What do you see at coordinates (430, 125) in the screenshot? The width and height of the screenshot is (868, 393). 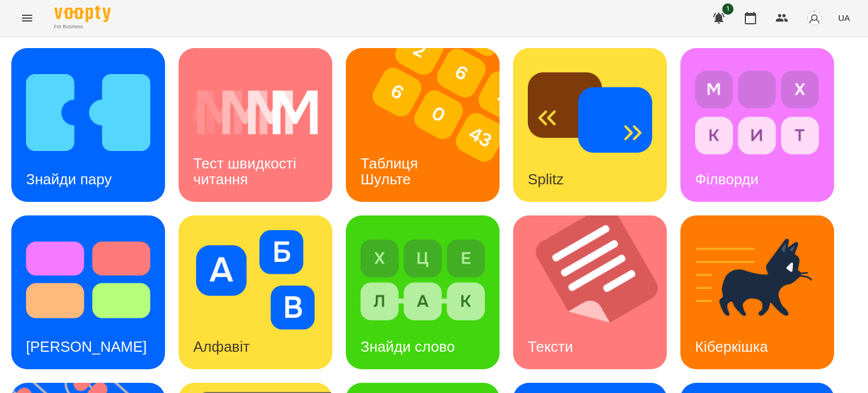 I see `img: Таблиця Шульте` at bounding box center [430, 125].